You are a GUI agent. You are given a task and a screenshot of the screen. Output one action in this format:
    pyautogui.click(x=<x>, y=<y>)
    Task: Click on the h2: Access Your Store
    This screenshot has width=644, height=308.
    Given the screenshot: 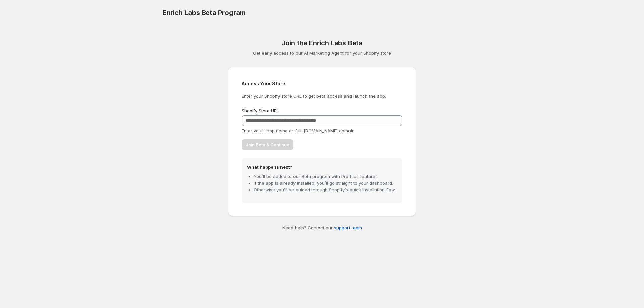 What is the action you would take?
    pyautogui.click(x=322, y=84)
    